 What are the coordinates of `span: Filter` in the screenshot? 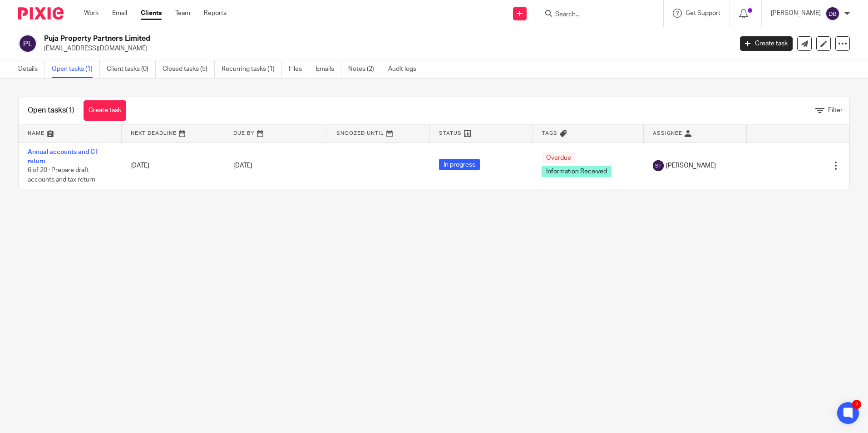 It's located at (835, 110).